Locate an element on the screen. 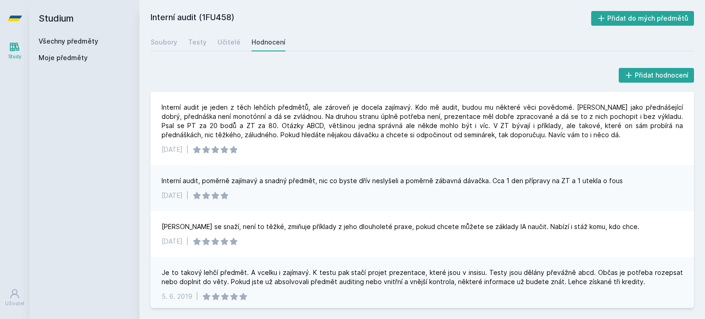 This screenshot has height=319, width=705. a: Všechny předměty is located at coordinates (68, 41).